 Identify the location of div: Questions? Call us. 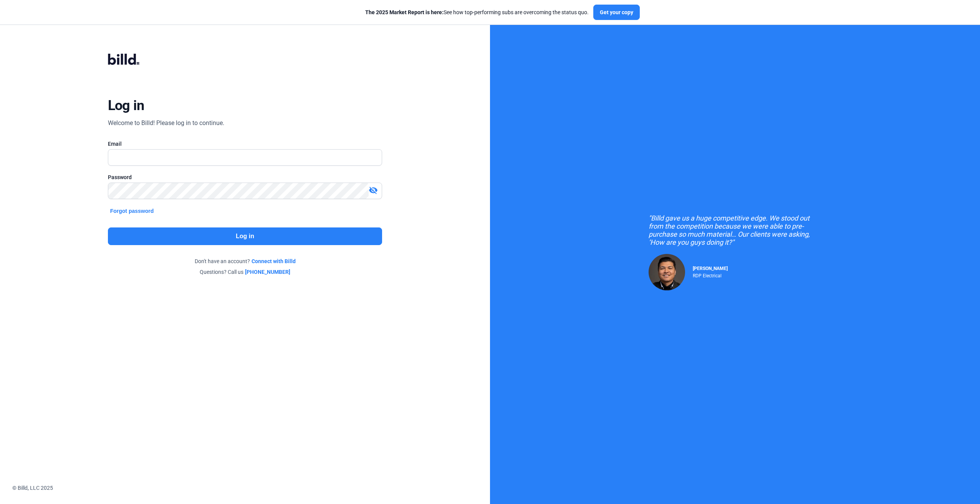
(245, 272).